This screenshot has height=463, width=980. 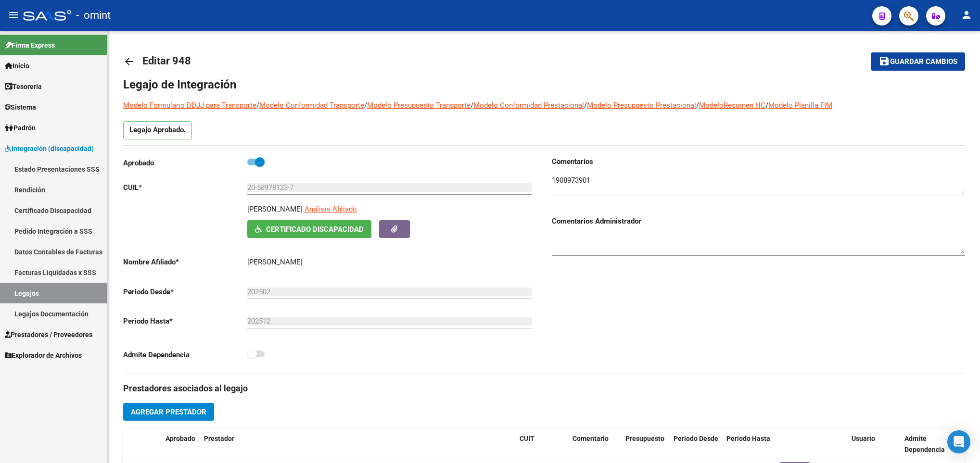 I want to click on span: Prestador, so click(x=219, y=439).